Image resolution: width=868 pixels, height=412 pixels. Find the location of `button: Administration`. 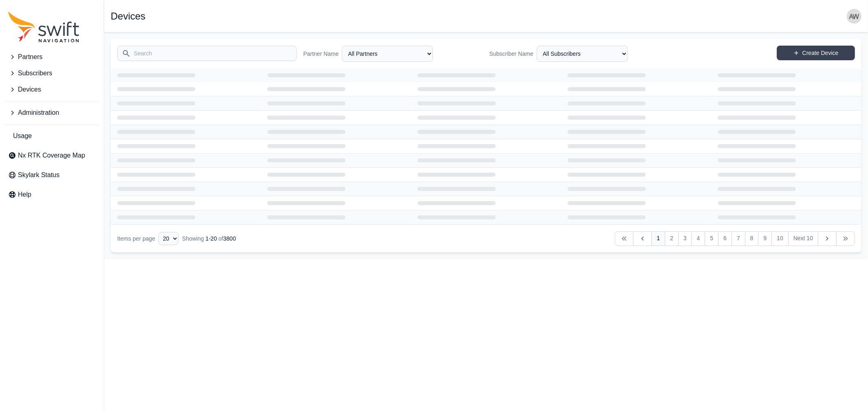

button: Administration is located at coordinates (52, 112).